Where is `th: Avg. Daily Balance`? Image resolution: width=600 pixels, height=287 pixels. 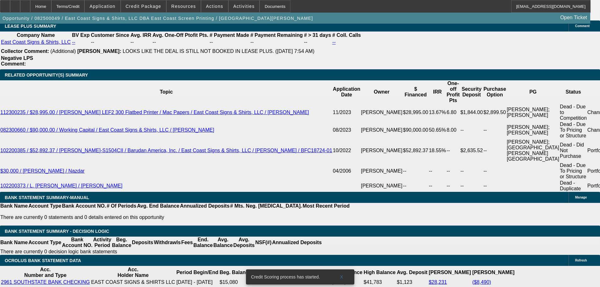 th: Avg. Daily Balance is located at coordinates (308, 272).